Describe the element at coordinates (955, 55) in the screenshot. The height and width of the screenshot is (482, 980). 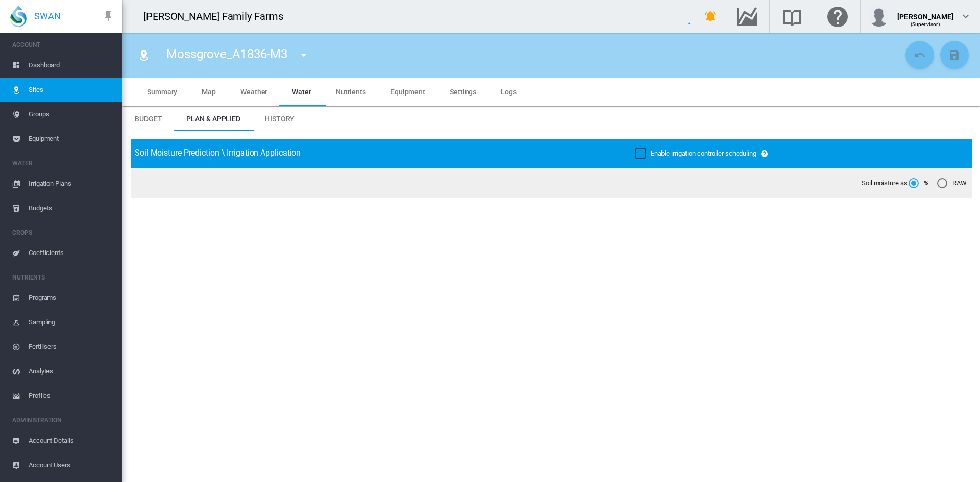
I see `md-icon: icon-content-save` at that location.